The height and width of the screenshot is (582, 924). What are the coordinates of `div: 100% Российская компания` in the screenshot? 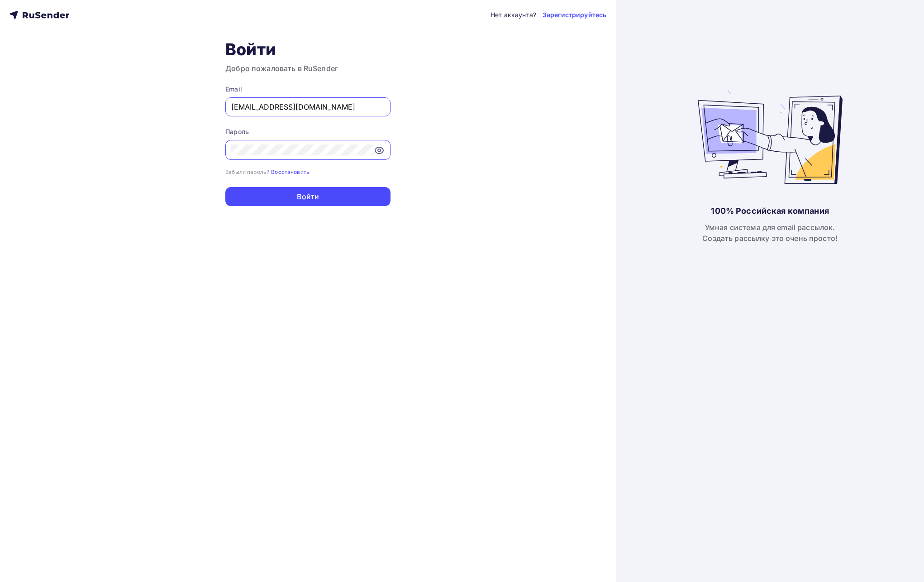 It's located at (769, 211).